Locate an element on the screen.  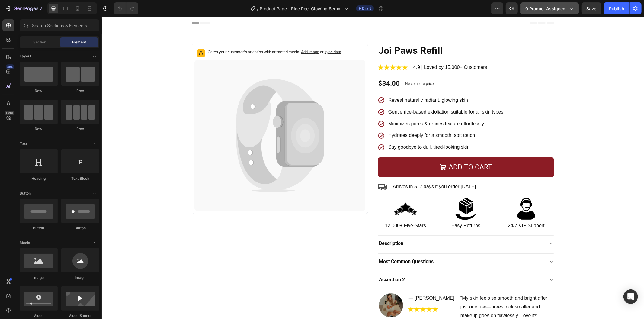
span: sync data is located at coordinates (231, 35).